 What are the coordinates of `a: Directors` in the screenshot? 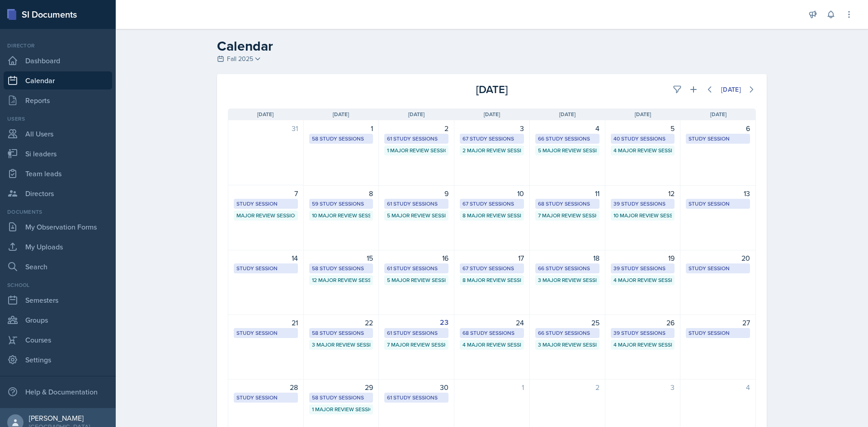 It's located at (58, 194).